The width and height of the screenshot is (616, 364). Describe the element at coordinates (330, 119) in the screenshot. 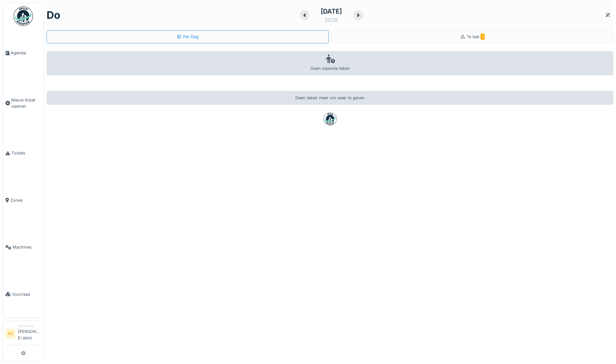

I see `img: badge-BVDL4wpA.svg` at that location.